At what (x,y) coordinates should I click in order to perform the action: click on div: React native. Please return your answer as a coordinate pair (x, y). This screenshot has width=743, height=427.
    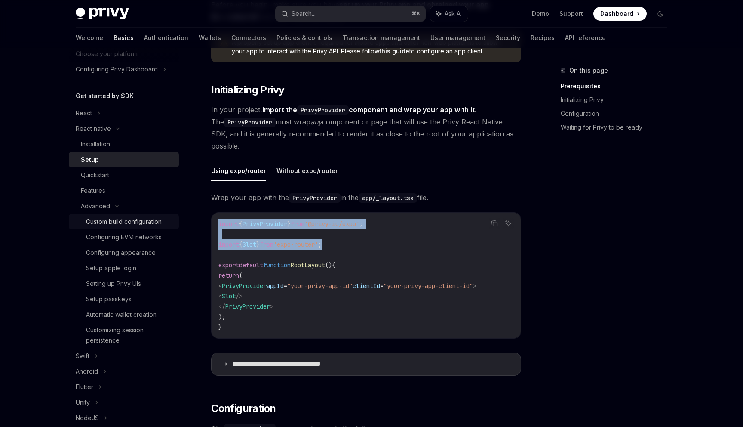
    Looking at the image, I should click on (93, 129).